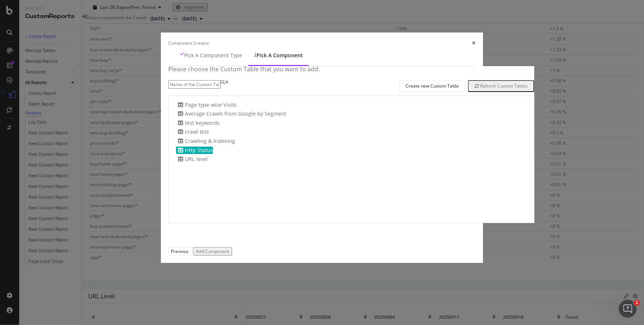 Image resolution: width=644 pixels, height=325 pixels. I want to click on div: test keywords, so click(198, 123).